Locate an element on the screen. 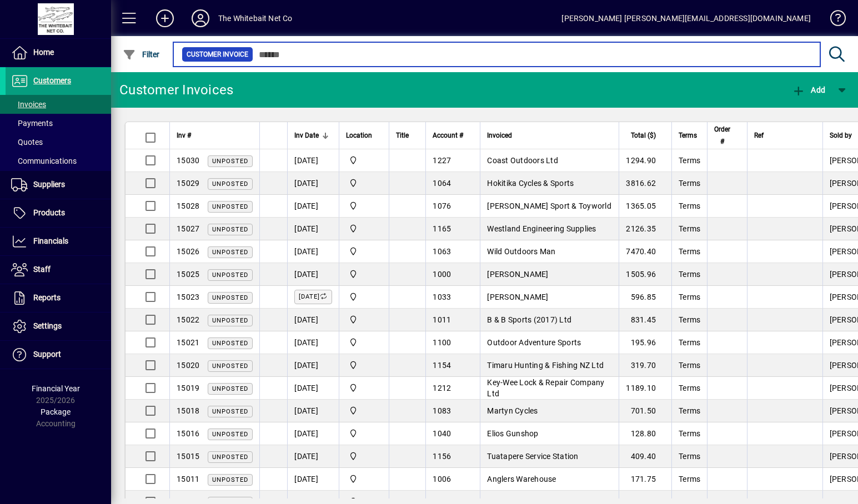 This screenshot has width=858, height=504. td: 1294.90 is located at coordinates (644, 160).